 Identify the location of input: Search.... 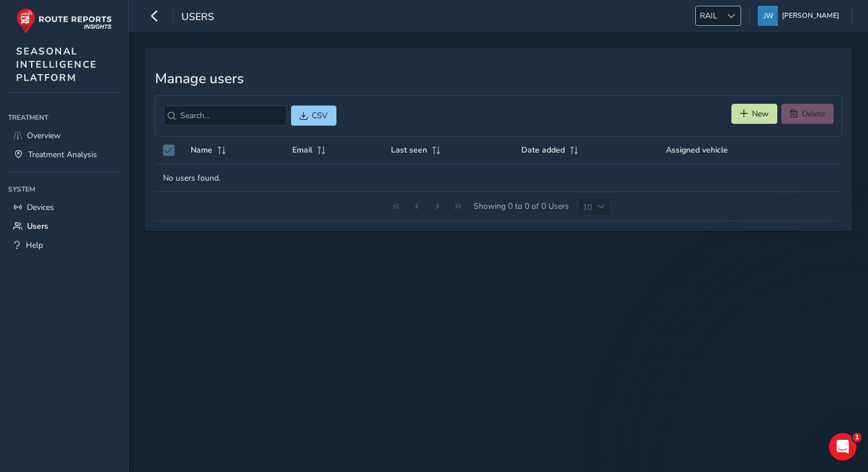
(225, 115).